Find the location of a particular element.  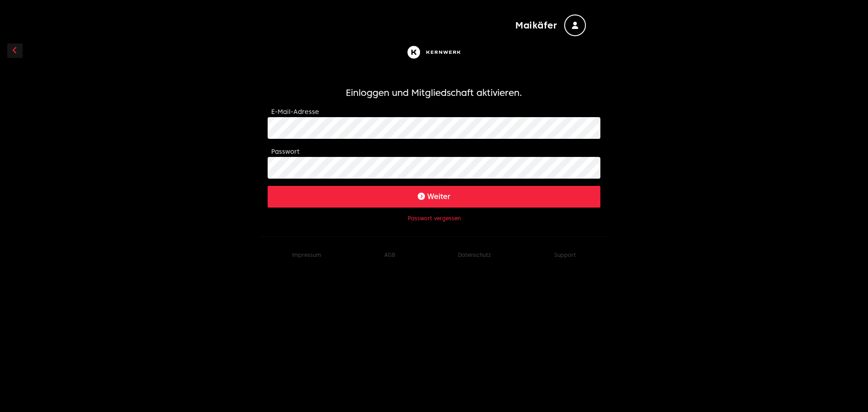

label: E-Mail-Adresse is located at coordinates (295, 111).